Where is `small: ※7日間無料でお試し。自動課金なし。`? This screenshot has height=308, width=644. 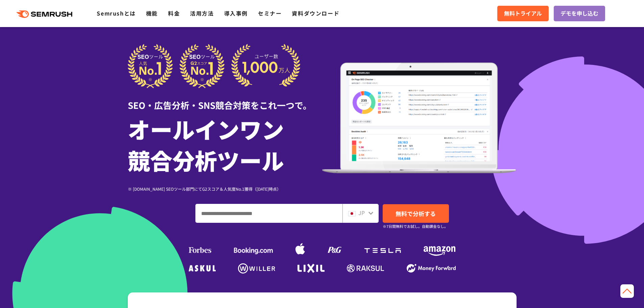 small: ※7日間無料でお試し。自動課金なし。 is located at coordinates (415, 226).